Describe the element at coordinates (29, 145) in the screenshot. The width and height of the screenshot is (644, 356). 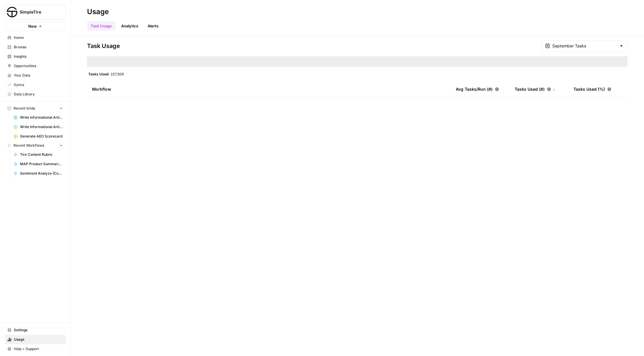
I see `span: Recent Workflows` at that location.